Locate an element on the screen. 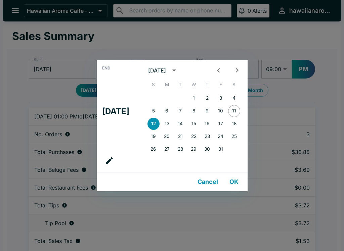 This screenshot has width=344, height=251. button: 6 is located at coordinates (167, 111).